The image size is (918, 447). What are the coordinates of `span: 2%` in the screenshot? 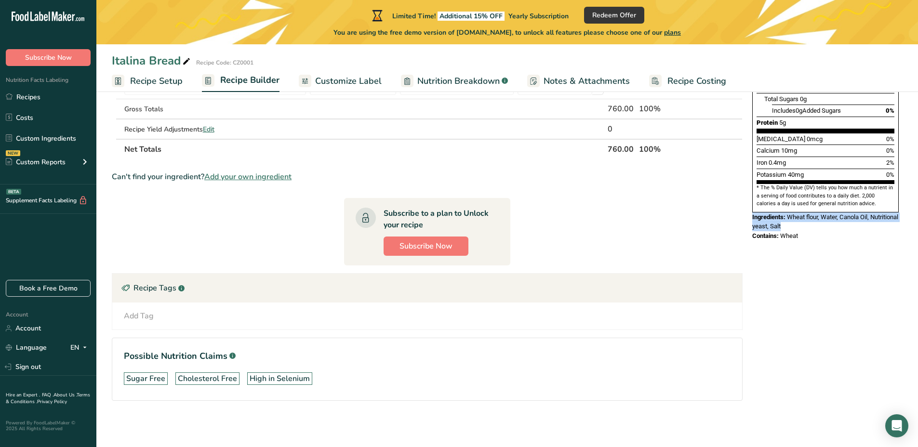 It's located at (890, 162).